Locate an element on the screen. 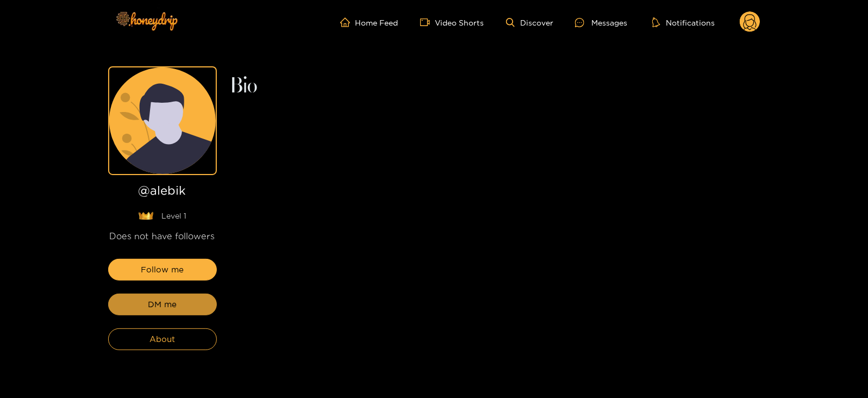  h2: Bio is located at coordinates (495, 87).